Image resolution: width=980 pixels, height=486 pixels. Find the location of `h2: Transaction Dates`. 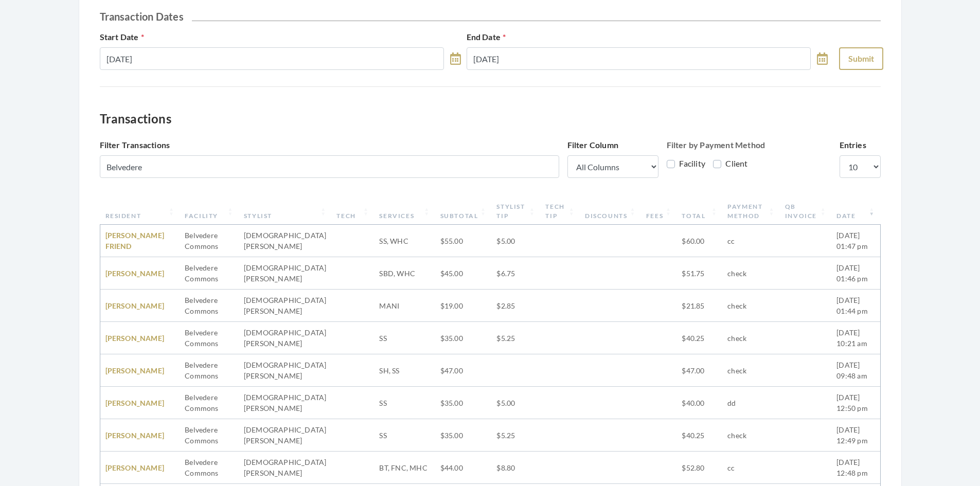

h2: Transaction Dates is located at coordinates (490, 17).